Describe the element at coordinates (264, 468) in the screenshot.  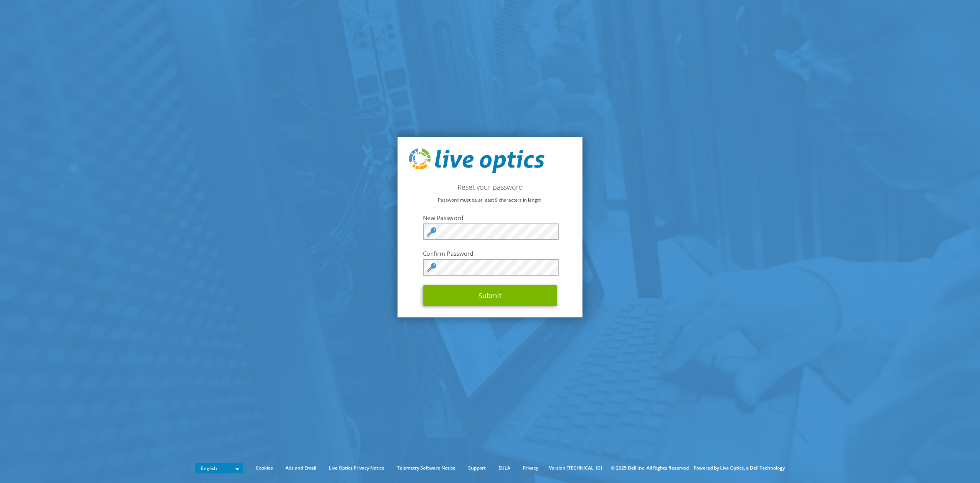
I see `a: Cookies` at that location.